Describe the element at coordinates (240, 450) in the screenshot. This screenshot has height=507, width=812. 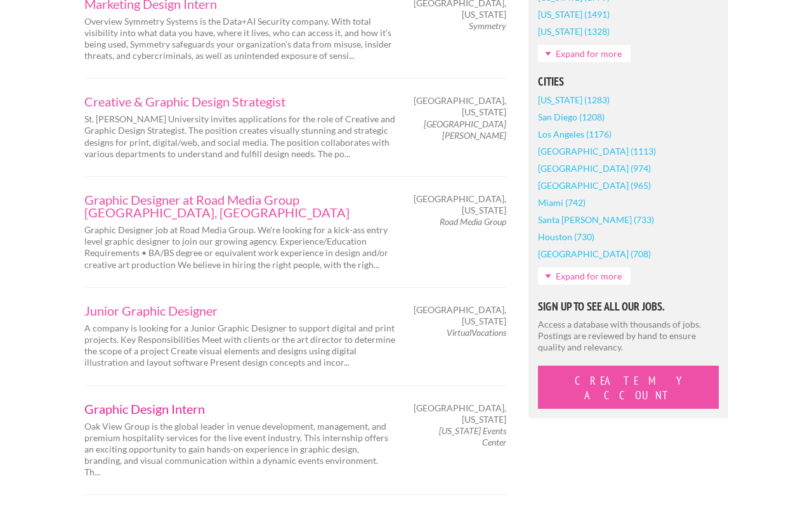
I see `p: Oak View Group is the global leader in venue development, management, and premium hospitality ser...` at that location.